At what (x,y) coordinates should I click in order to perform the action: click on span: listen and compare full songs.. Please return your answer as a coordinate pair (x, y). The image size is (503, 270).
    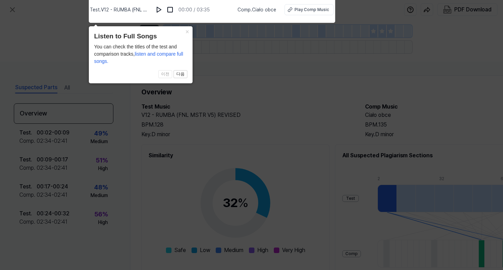
    Looking at the image, I should click on (139, 57).